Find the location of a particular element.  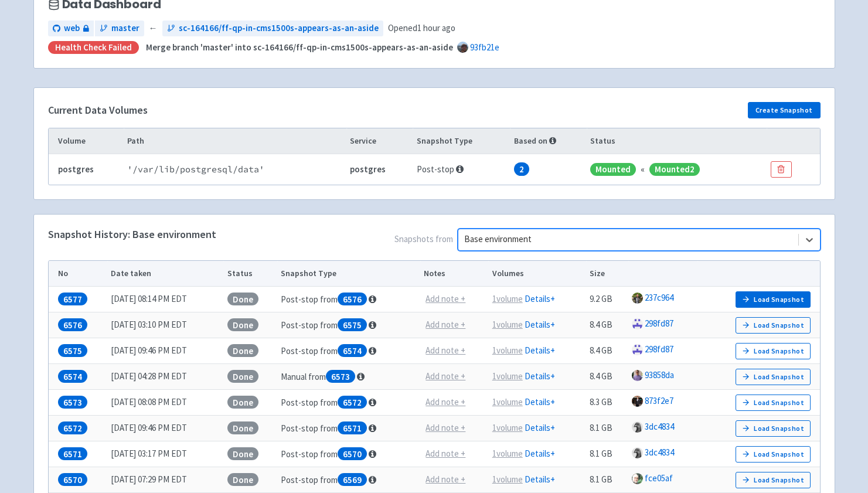

td: Manual from is located at coordinates (348, 377).